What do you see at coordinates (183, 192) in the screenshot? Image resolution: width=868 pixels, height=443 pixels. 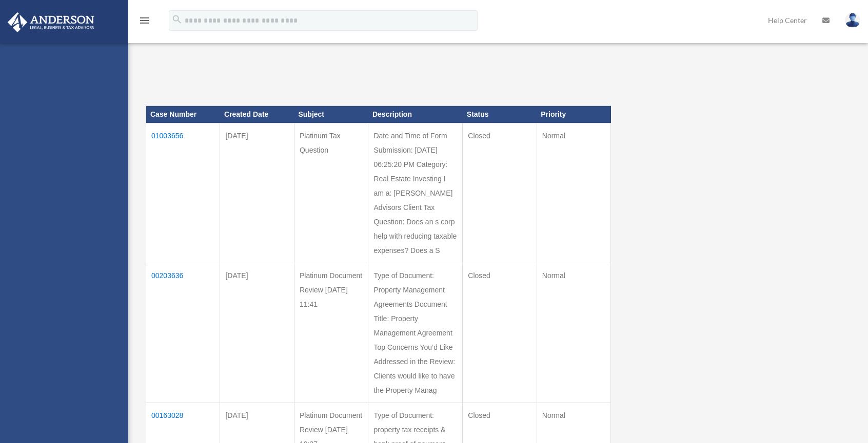 I see `td: 01003656` at bounding box center [183, 192].